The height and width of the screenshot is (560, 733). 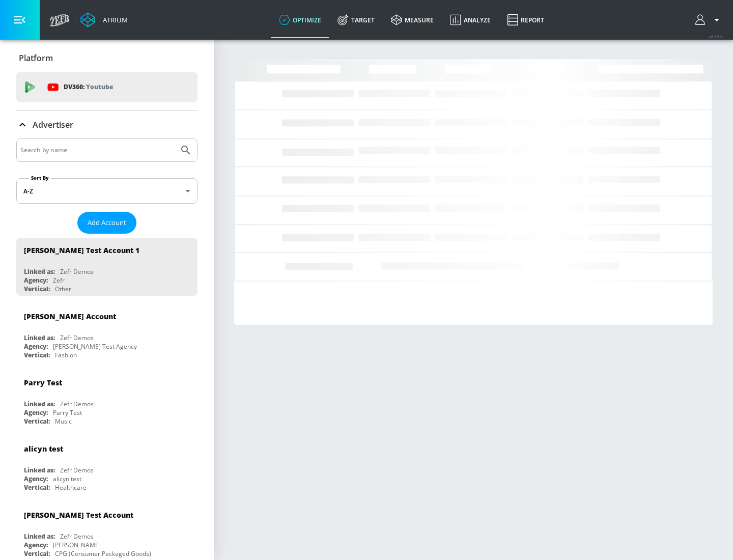 What do you see at coordinates (107, 222) in the screenshot?
I see `span: Add Account` at bounding box center [107, 222].